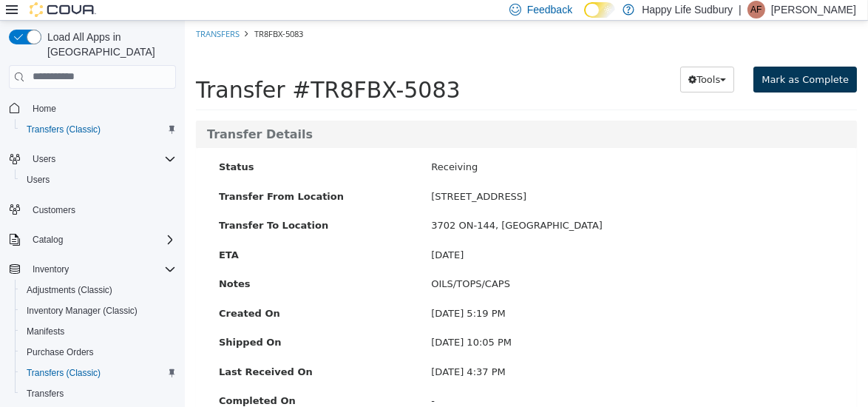  What do you see at coordinates (143, 69) in the screenshot?
I see `span: Transfer #TR8FBX-5083` at bounding box center [143, 69].